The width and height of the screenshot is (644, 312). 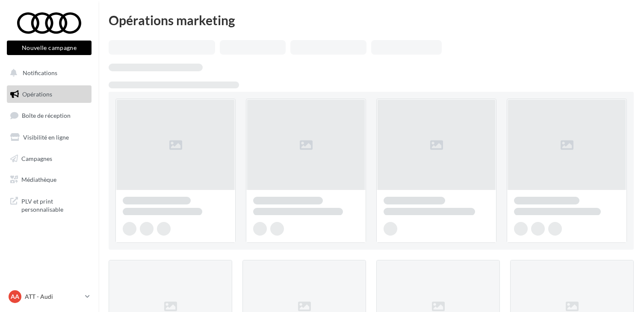 I want to click on a: AA ATT - Audi, so click(x=49, y=297).